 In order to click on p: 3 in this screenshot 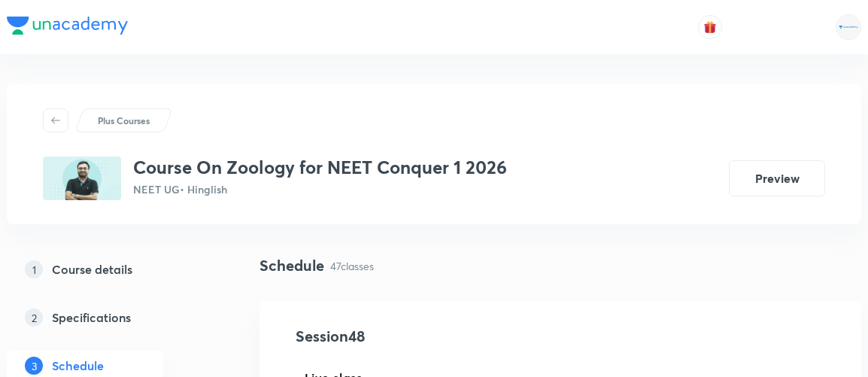, I will do `click(34, 366)`.